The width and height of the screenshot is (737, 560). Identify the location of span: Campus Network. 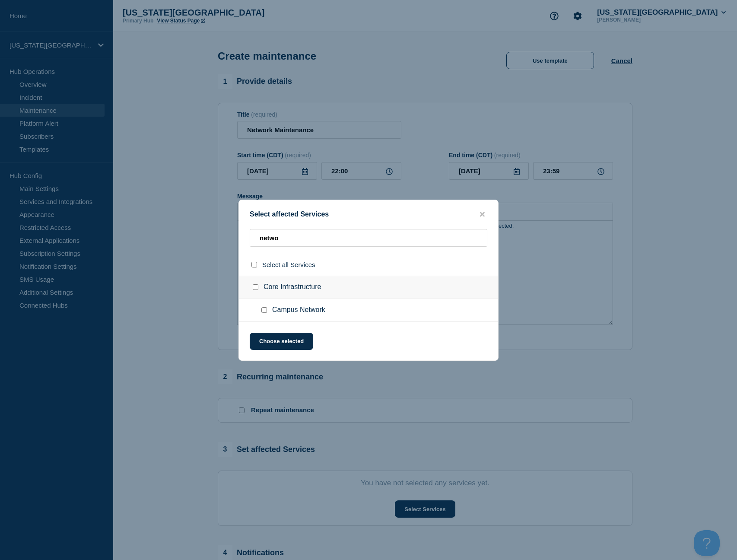
(298, 310).